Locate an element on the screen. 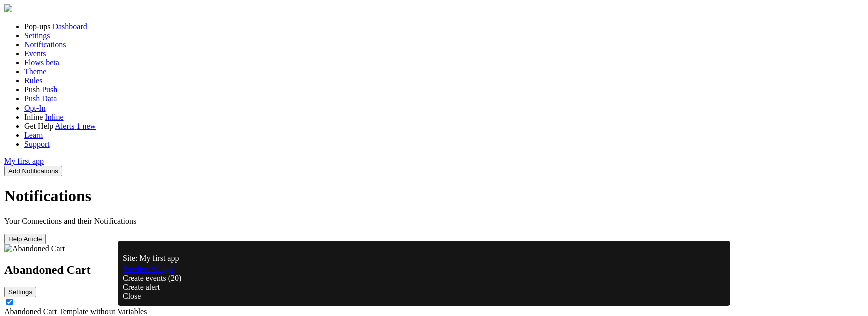  span: Support is located at coordinates (37, 144).